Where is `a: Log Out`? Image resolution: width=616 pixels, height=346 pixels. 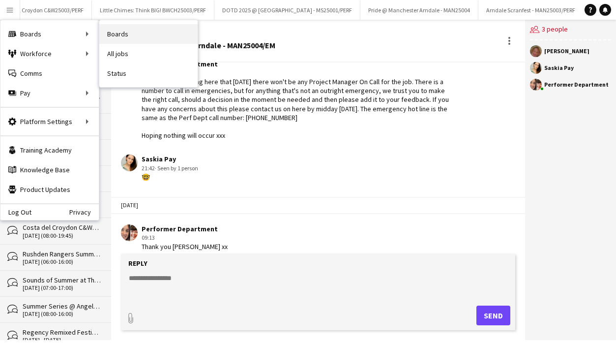 a: Log Out is located at coordinates (16, 212).